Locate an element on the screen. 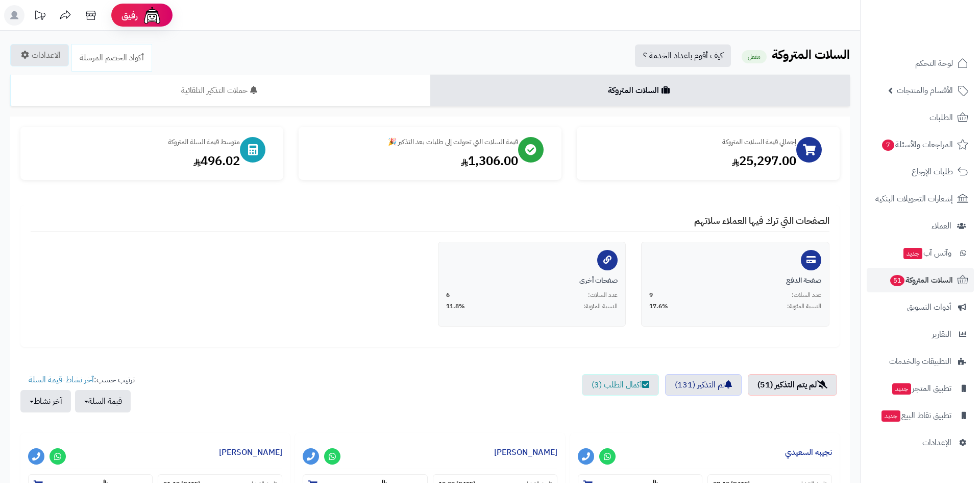  span: السلات المتروكة is located at coordinates (920, 280).